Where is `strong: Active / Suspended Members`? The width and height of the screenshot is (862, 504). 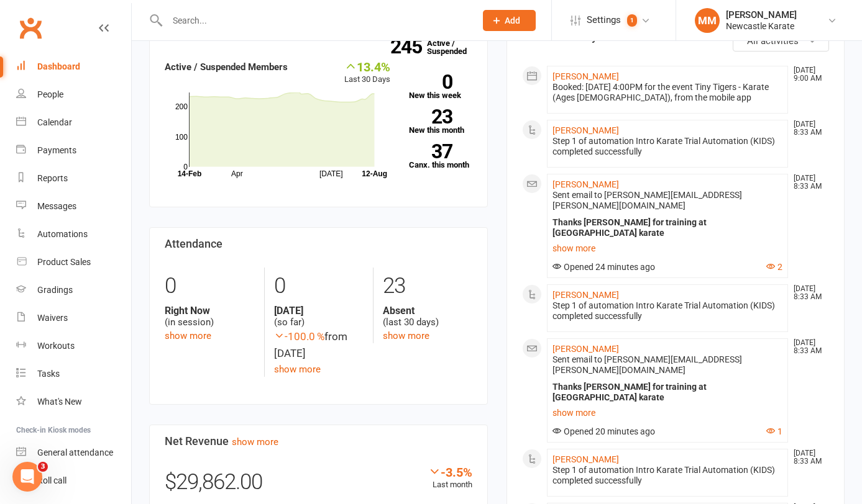
strong: Active / Suspended Members is located at coordinates (226, 67).